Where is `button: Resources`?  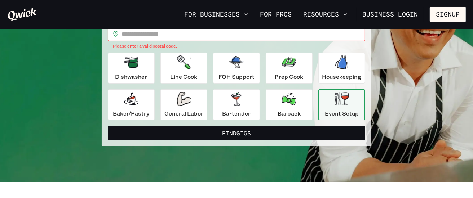
button: Resources is located at coordinates (325, 14).